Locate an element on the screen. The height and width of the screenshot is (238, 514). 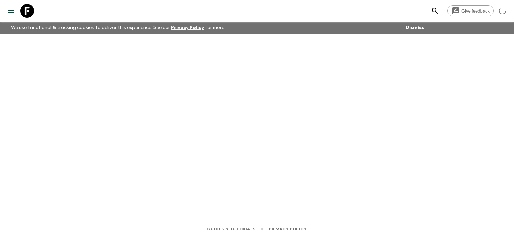
p: We use functional & tracking cookies to deliver this experience. See our for more. is located at coordinates (118, 28).